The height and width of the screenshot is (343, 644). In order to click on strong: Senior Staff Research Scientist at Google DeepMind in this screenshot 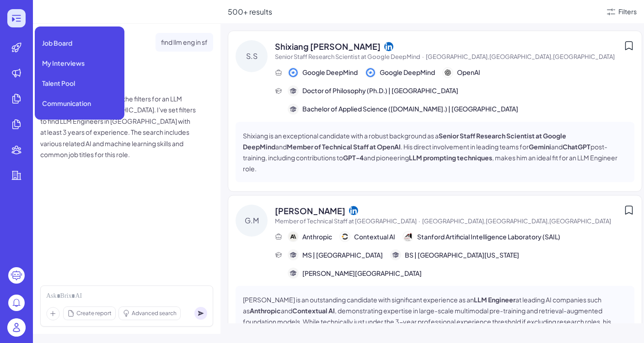, I will do `click(404, 141)`.